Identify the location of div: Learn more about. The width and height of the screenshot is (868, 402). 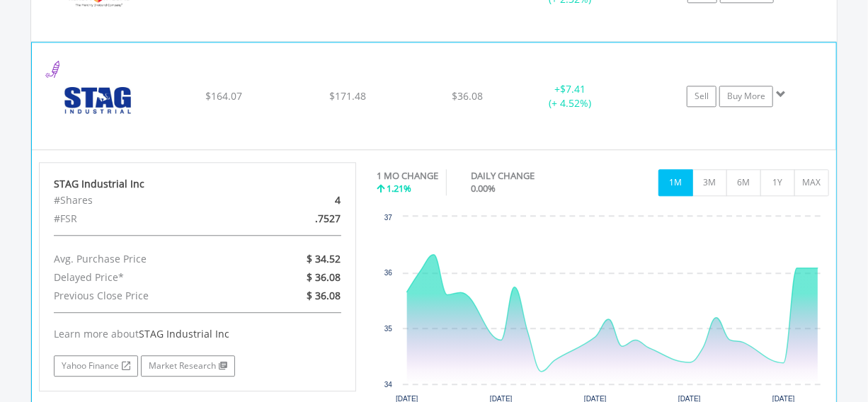
(197, 334).